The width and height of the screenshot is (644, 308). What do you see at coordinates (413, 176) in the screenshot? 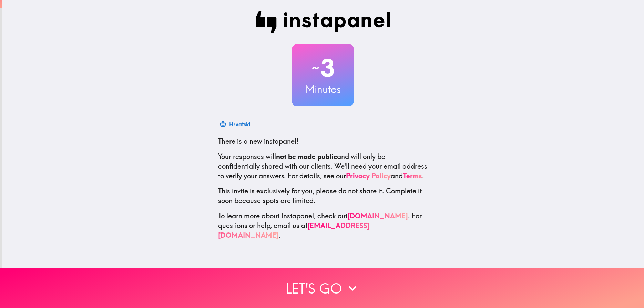
I see `a: Terms` at bounding box center [413, 176].